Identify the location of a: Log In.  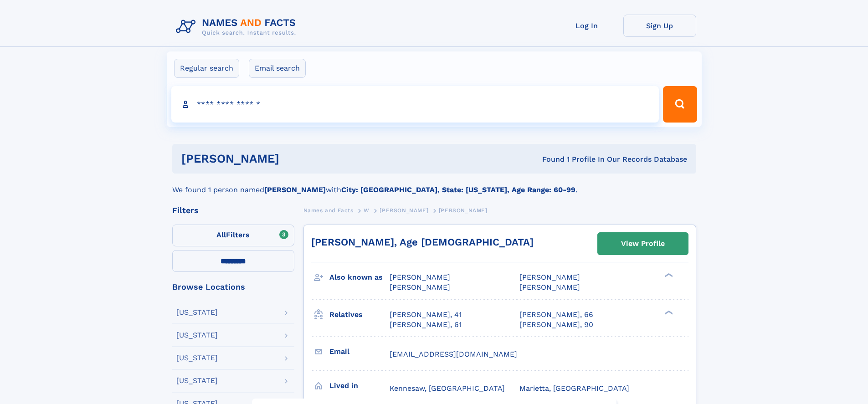
(587, 25).